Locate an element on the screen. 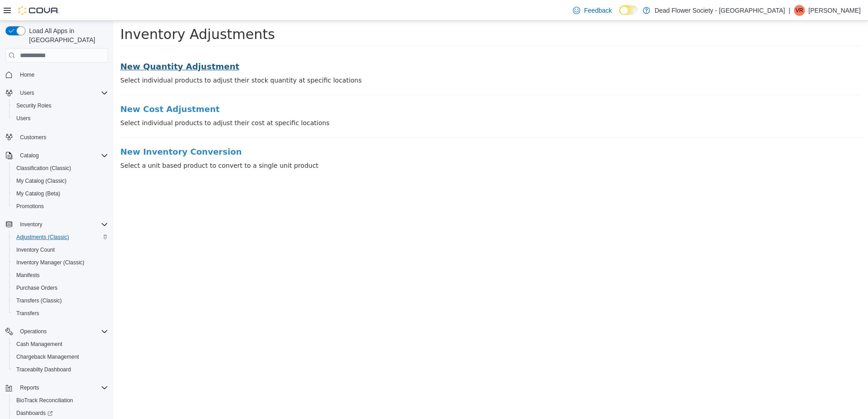 Image resolution: width=868 pixels, height=419 pixels. button: Chargeback Management is located at coordinates (61, 357).